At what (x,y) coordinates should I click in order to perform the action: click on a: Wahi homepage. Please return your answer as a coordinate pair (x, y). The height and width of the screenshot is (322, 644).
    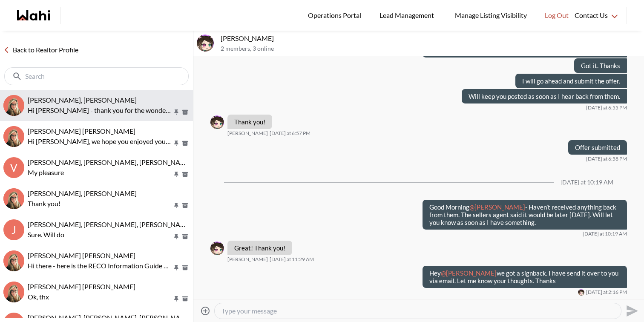
    Looking at the image, I should click on (34, 15).